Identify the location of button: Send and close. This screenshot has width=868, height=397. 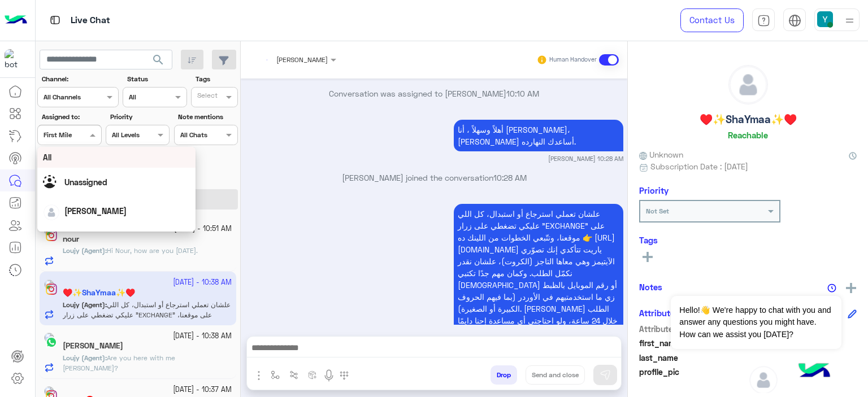
(555, 375).